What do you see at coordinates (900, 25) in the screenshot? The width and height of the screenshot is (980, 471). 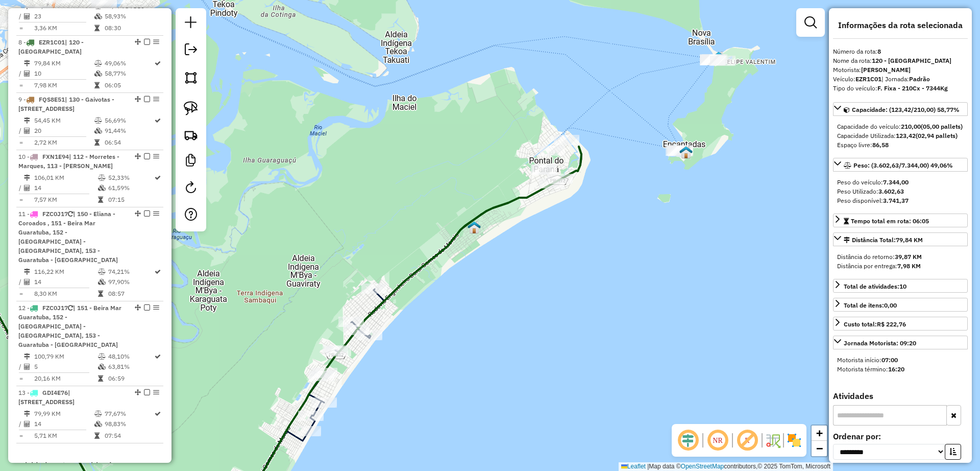 I see `h4: Informações da rota selecionada` at bounding box center [900, 25].